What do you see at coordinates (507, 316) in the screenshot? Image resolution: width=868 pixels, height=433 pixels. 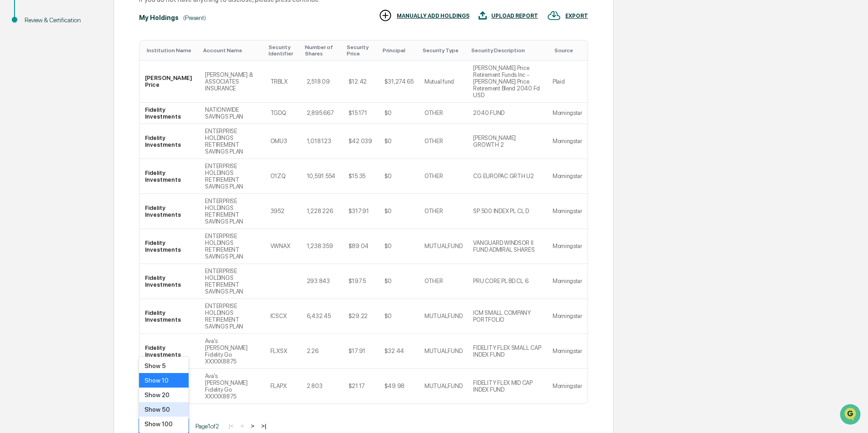 I see `td: ICM SMALL COMPANY PORTFOLIO` at bounding box center [507, 316].